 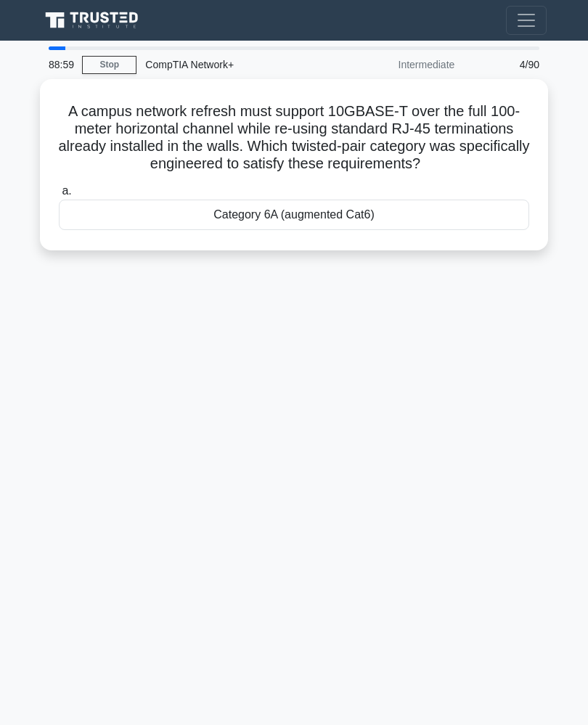 I want to click on button: Toggle navigation, so click(x=526, y=21).